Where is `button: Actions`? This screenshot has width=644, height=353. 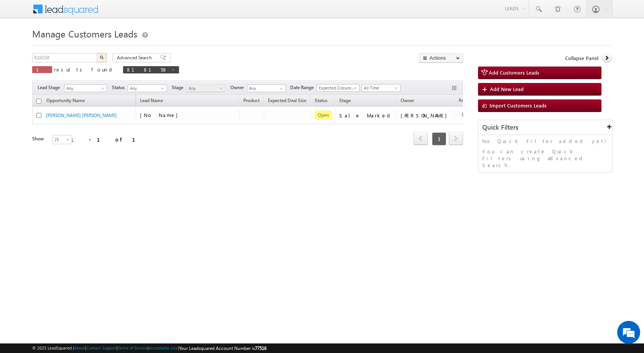
button: Actions is located at coordinates (441, 58).